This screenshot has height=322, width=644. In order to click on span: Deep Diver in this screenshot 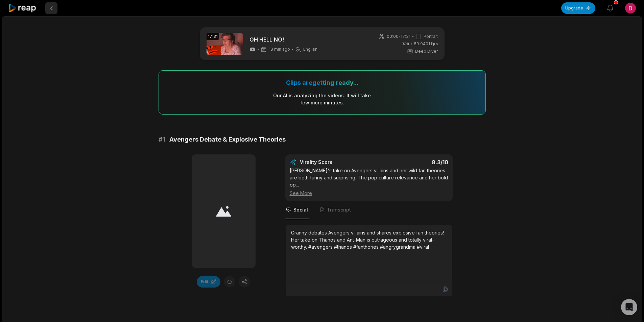, I will do `click(426, 52)`.